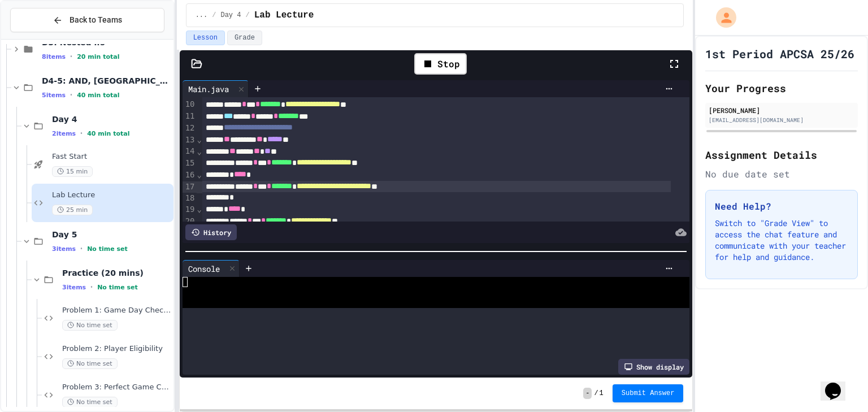 Image resolution: width=868 pixels, height=412 pixels. Describe the element at coordinates (111, 235) in the screenshot. I see `span: Day 5` at that location.